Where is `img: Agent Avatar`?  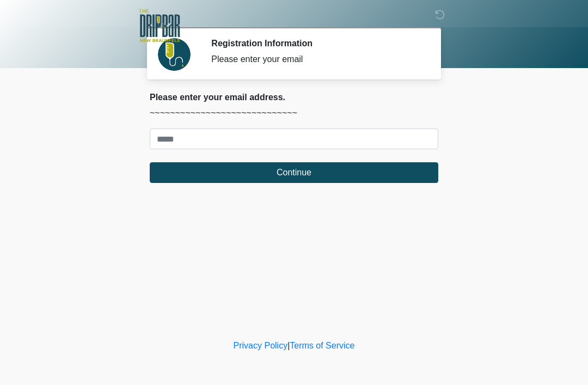
img: Agent Avatar is located at coordinates (175, 54).